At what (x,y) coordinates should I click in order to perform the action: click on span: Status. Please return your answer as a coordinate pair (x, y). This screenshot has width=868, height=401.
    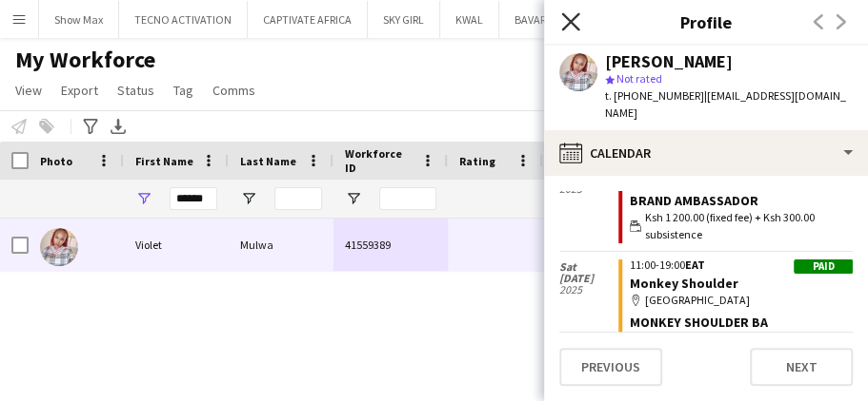
    Looking at the image, I should click on (135, 90).